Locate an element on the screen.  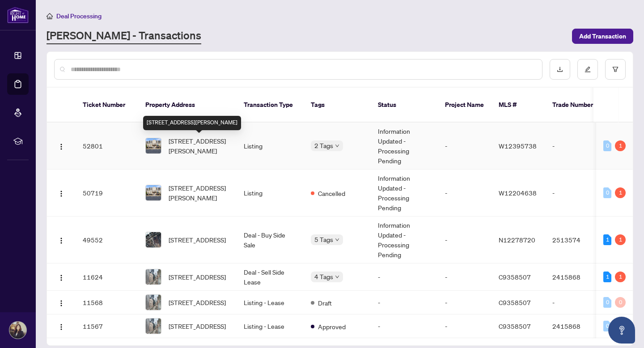
th: Tags is located at coordinates (337, 105).